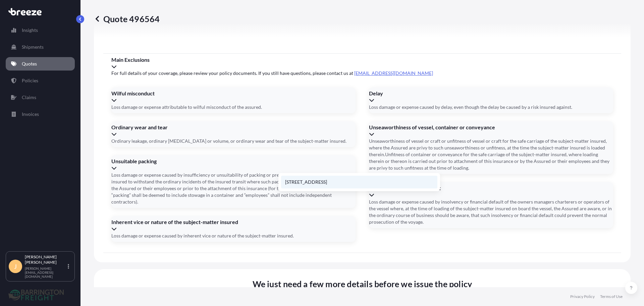 The height and width of the screenshot is (306, 644). What do you see at coordinates (35, 295) in the screenshot?
I see `img: organization-logo` at bounding box center [35, 295].